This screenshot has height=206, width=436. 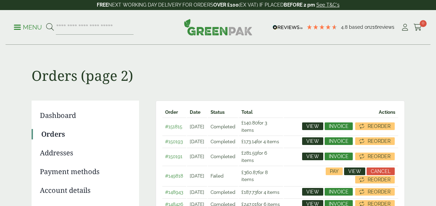 What do you see at coordinates (322, 27) in the screenshot?
I see `div: 4.79 Stars` at bounding box center [322, 27].